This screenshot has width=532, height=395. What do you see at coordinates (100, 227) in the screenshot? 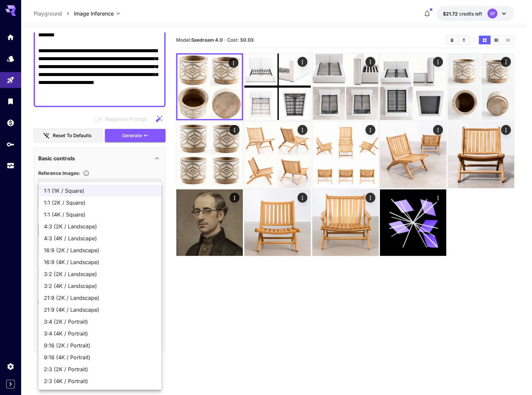
I see `span: 4:3 (2K / Landscape)` at bounding box center [100, 227].